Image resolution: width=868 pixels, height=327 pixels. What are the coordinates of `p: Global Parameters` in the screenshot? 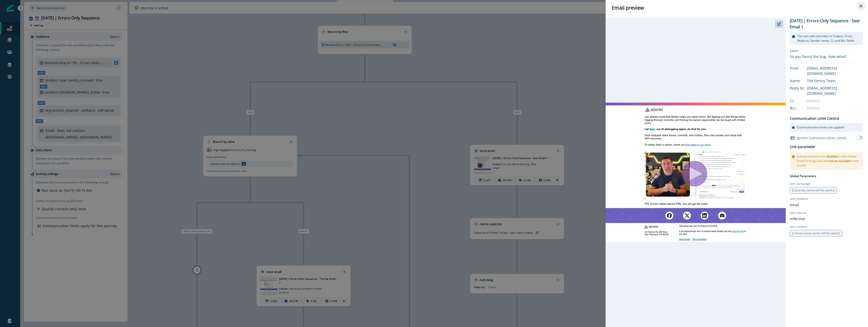 It's located at (803, 175).